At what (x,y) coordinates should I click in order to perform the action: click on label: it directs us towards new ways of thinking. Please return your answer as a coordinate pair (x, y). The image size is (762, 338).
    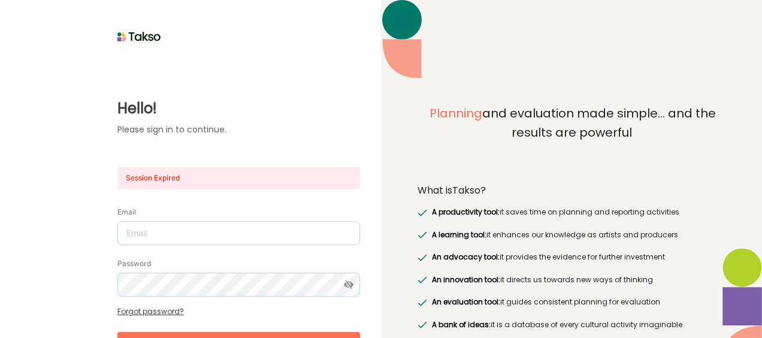
    Looking at the image, I should click on (540, 280).